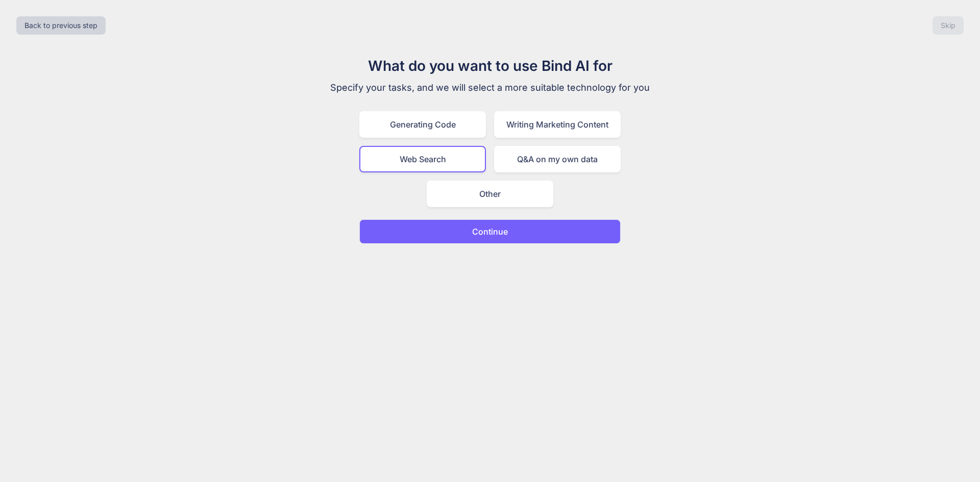  Describe the element at coordinates (490, 231) in the screenshot. I see `p: Continue` at that location.